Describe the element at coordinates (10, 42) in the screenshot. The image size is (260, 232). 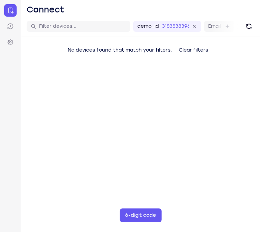
I see `a: Settings` at that location.